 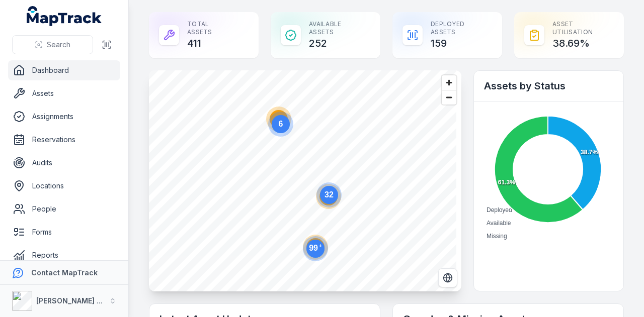 I want to click on button: Zoom out, so click(x=449, y=97).